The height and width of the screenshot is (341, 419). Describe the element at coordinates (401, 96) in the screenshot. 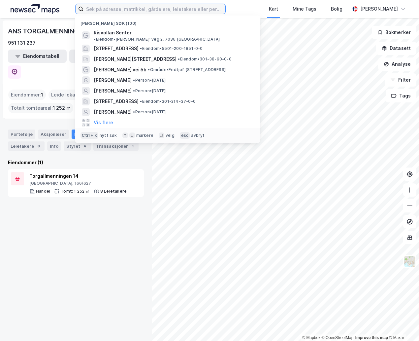

I see `button: Tags` at that location.